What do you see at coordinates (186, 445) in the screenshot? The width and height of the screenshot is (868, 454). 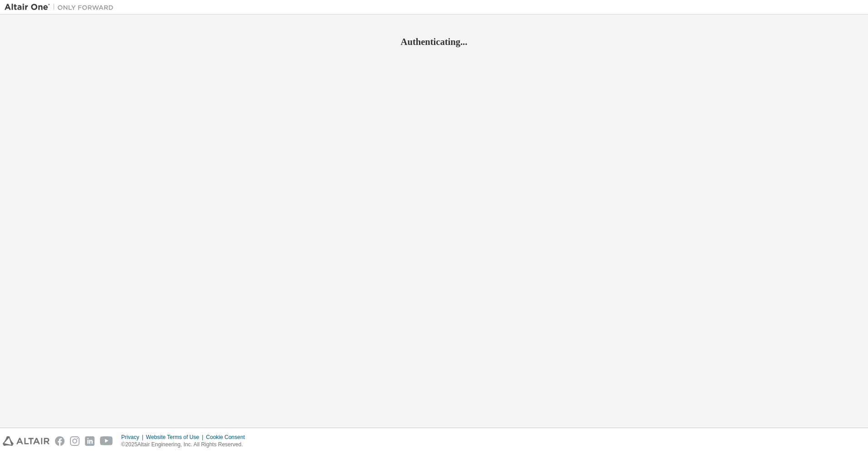 I see `p: © 2025 Altair Engineering, Inc. All Rights Reserved.` at bounding box center [186, 445].